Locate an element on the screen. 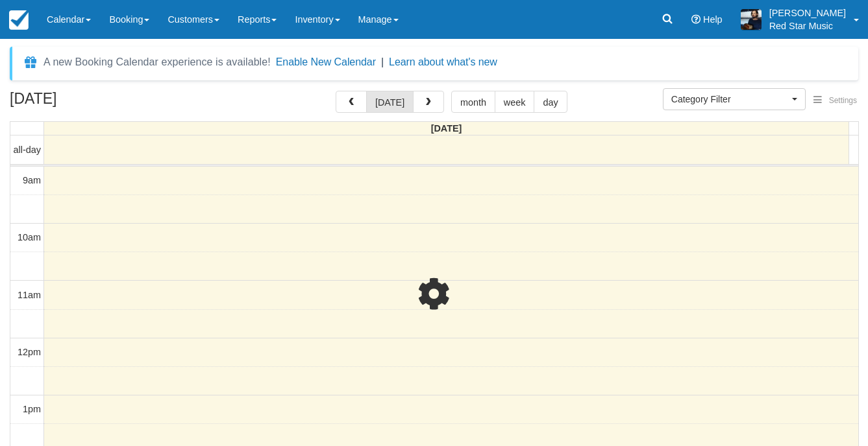  button: day is located at coordinates (550, 102).